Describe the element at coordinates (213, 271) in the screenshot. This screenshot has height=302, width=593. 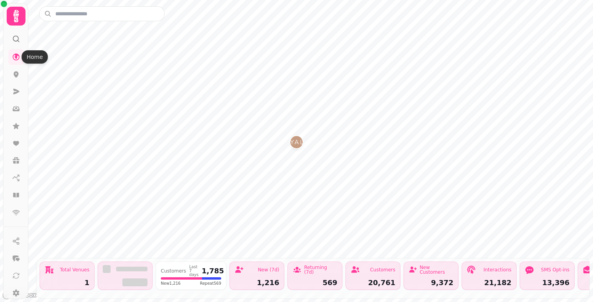
I see `div: 1,785` at that location.